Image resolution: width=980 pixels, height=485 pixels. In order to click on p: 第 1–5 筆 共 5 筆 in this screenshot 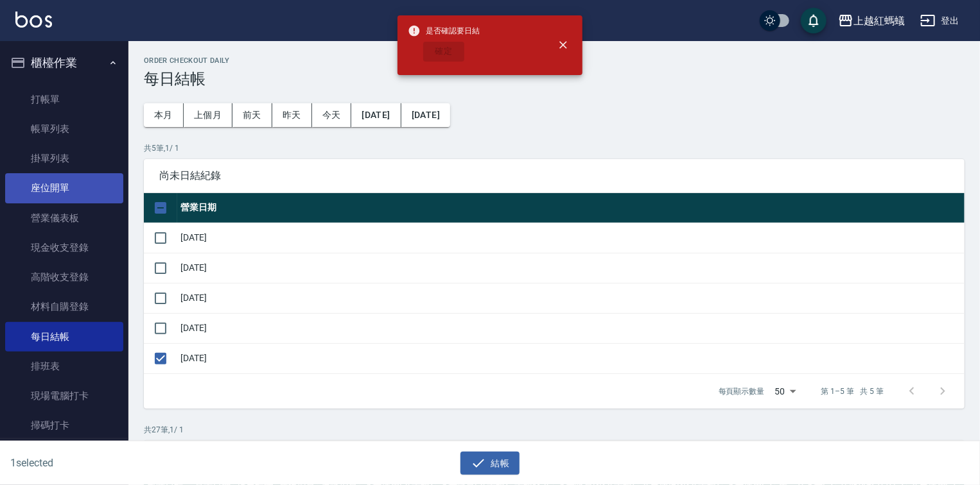, I will do `click(852, 392)`.